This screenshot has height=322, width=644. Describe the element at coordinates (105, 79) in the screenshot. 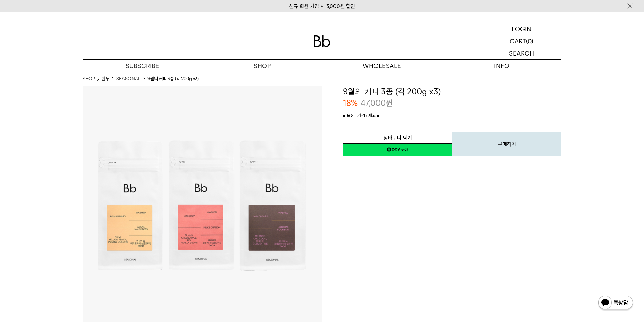

I see `a: 원두` at that location.